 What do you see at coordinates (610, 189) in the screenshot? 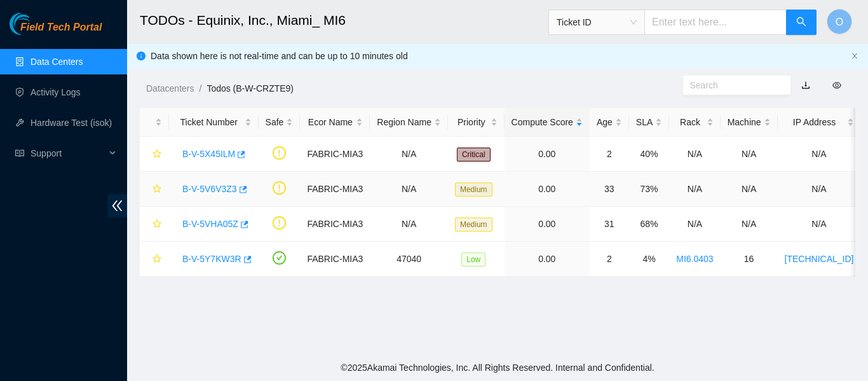
I see `td: 33` at bounding box center [610, 189].